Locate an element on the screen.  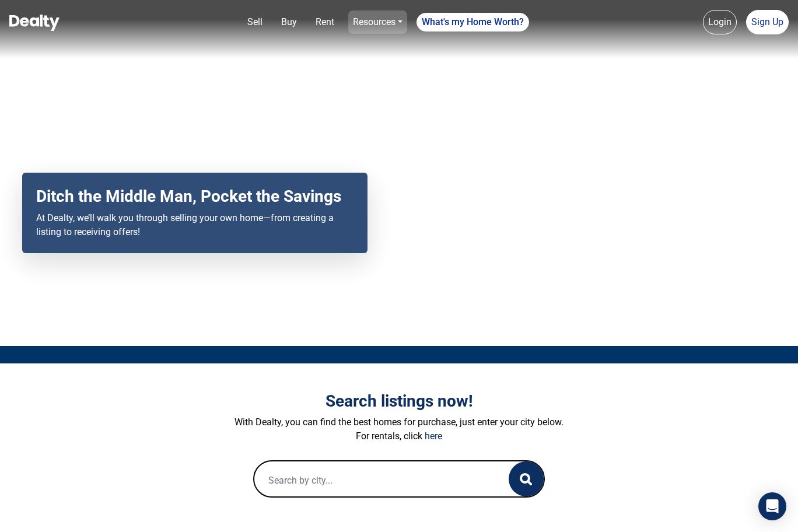
h2: Ditch the Middle Man, Pocket the Savings is located at coordinates (195, 197).